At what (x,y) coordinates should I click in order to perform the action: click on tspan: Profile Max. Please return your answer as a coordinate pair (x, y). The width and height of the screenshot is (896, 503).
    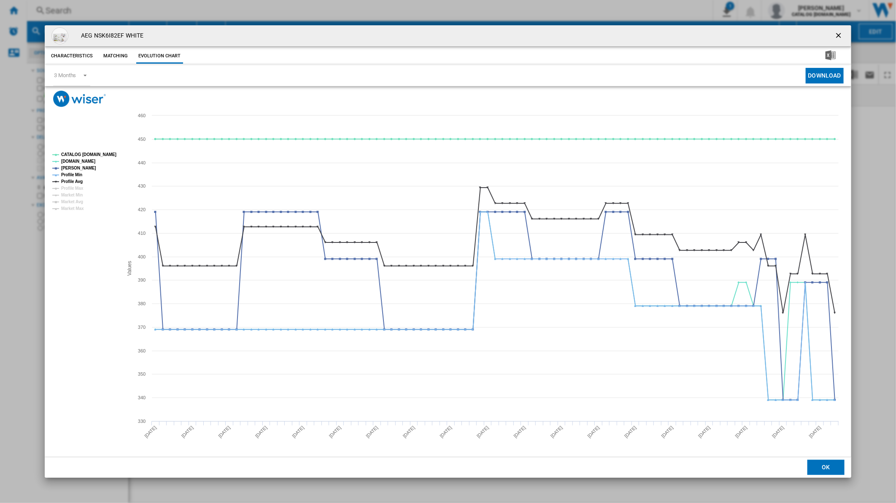
    Looking at the image, I should click on (72, 188).